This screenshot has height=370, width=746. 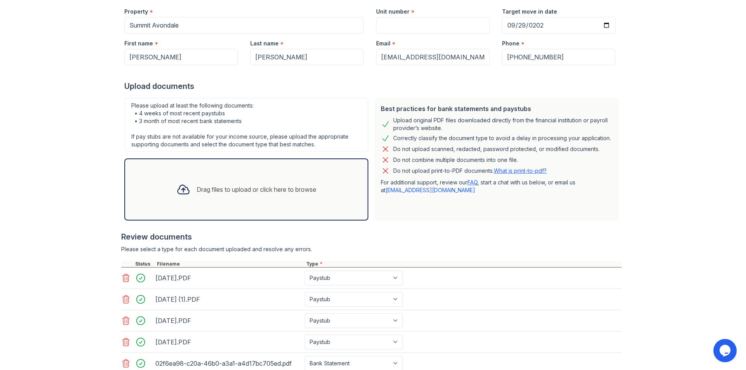 I want to click on a: What is print-to-pdf?, so click(x=520, y=171).